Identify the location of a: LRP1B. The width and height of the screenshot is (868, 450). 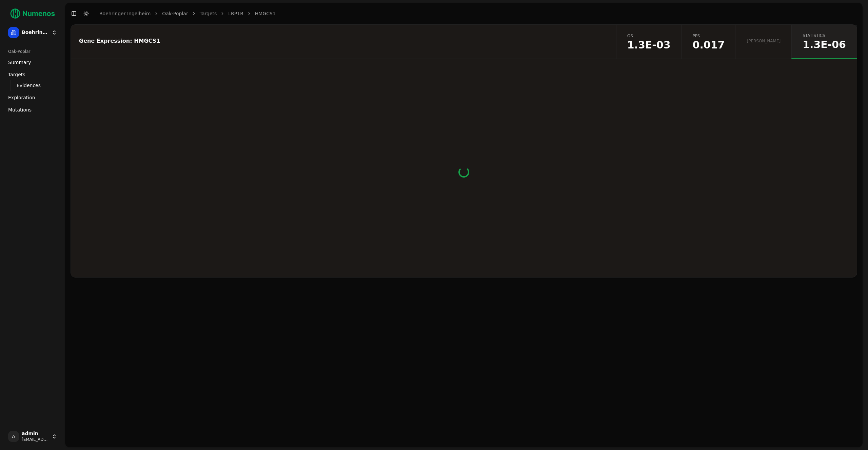
(235, 14).